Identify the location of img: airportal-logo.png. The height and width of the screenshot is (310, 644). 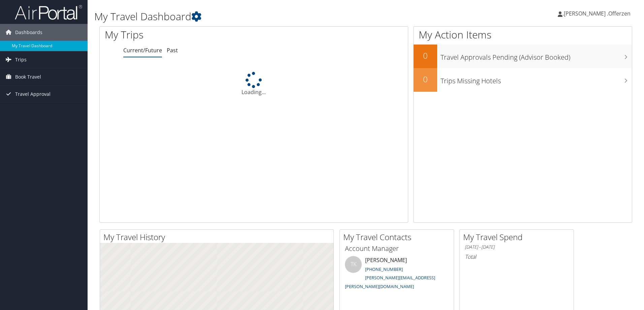
(49, 12).